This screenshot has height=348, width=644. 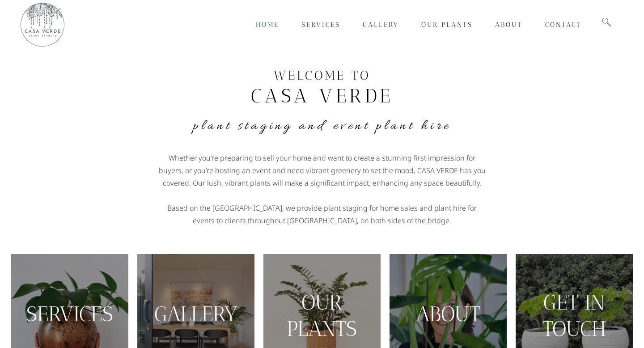 I want to click on a: GALLERY, so click(x=196, y=314).